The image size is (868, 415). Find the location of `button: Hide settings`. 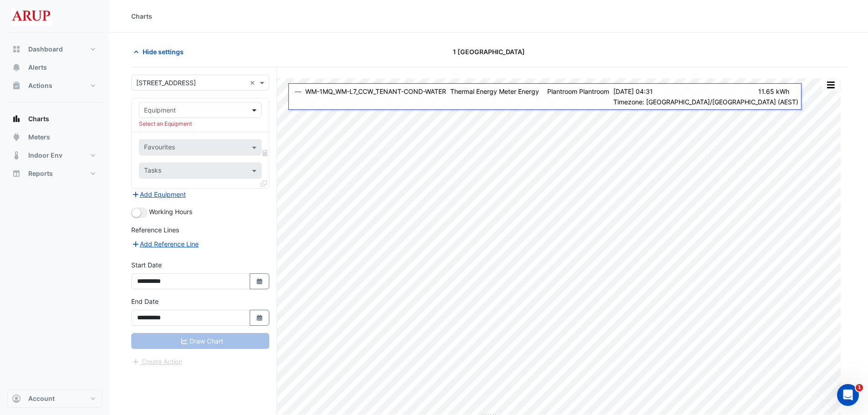

button: Hide settings is located at coordinates (160, 51).